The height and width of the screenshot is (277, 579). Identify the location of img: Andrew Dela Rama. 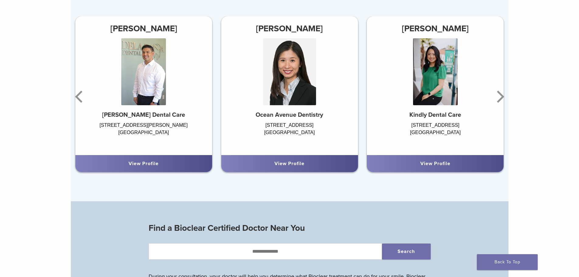
(143, 72).